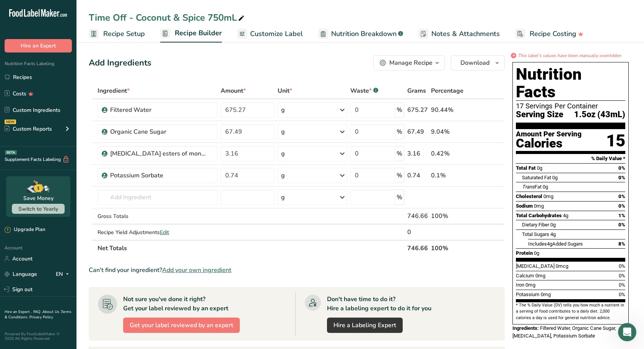 This screenshot has width=644, height=349. I want to click on span: Grams, so click(417, 91).